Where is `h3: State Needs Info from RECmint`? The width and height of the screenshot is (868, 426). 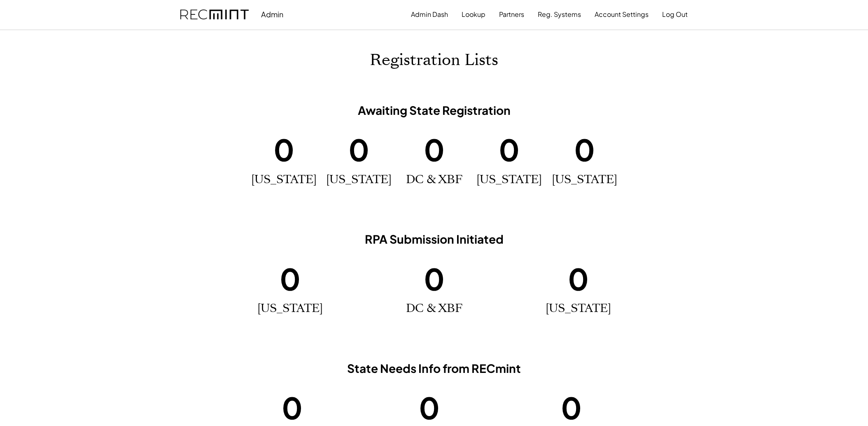
h3: State Needs Info from RECmint is located at coordinates (434, 369).